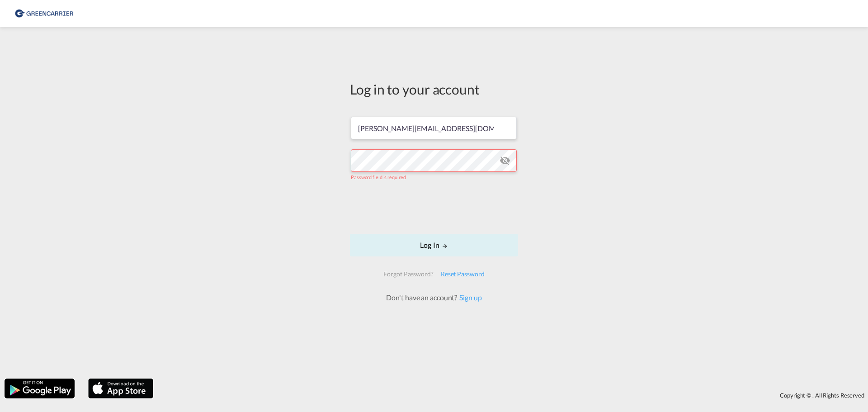  I want to click on button: LOGIN, so click(434, 245).